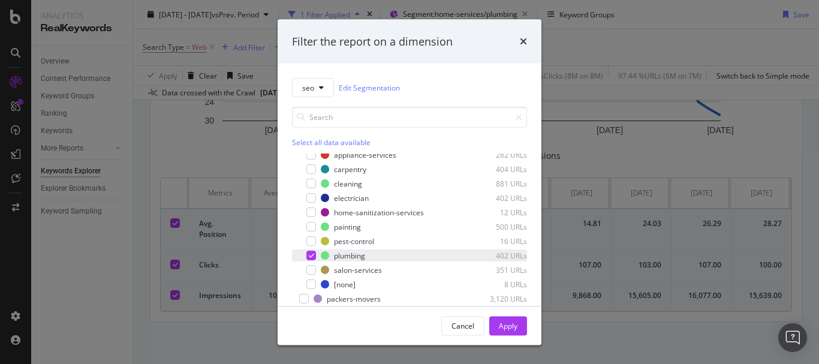 This screenshot has height=364, width=819. I want to click on div: times, so click(523, 41).